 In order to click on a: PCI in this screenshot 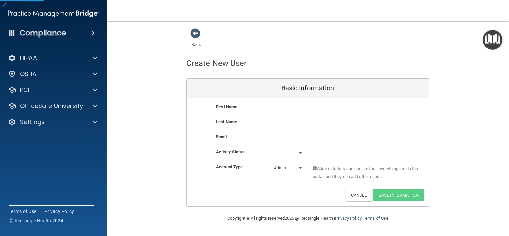, I will do `click(52, 90)`.